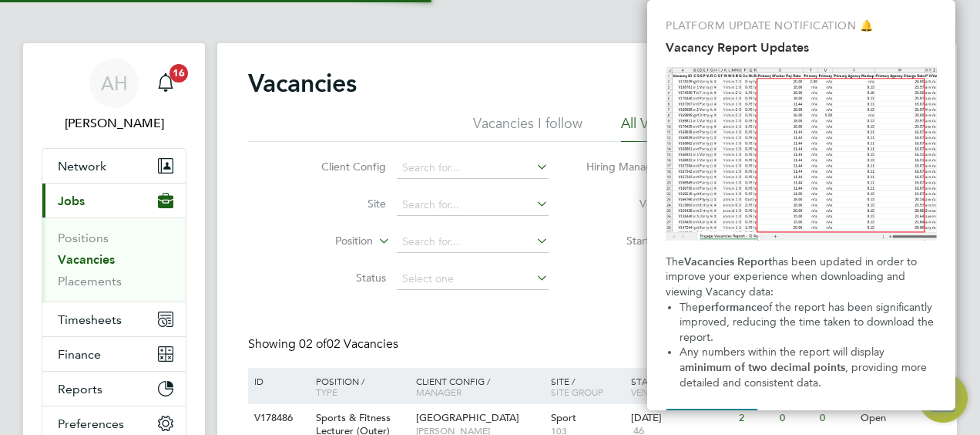 Image resolution: width=980 pixels, height=435 pixels. What do you see at coordinates (479, 386) in the screenshot?
I see `div: Client Config /` at bounding box center [479, 386].